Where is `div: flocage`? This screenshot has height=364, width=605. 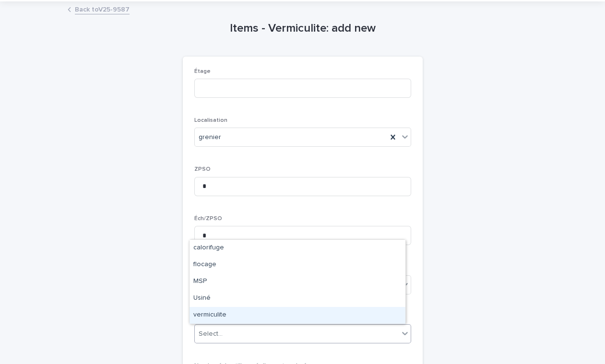
div: flocage is located at coordinates (297, 265).